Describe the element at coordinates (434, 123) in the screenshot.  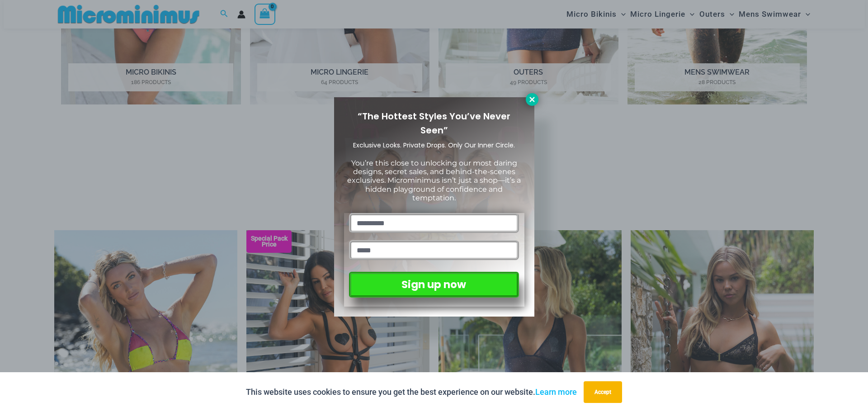
I see `span: “The Hottest Styles You’ve Never Seen”` at that location.